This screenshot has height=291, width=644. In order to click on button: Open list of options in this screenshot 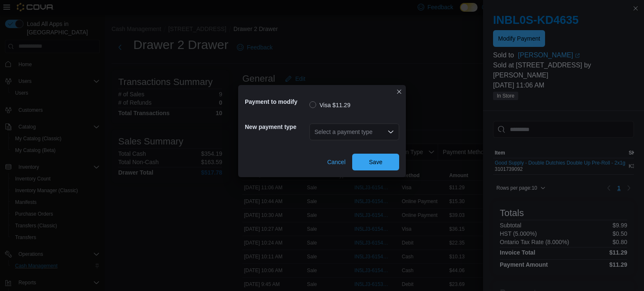, I will do `click(391, 132)`.